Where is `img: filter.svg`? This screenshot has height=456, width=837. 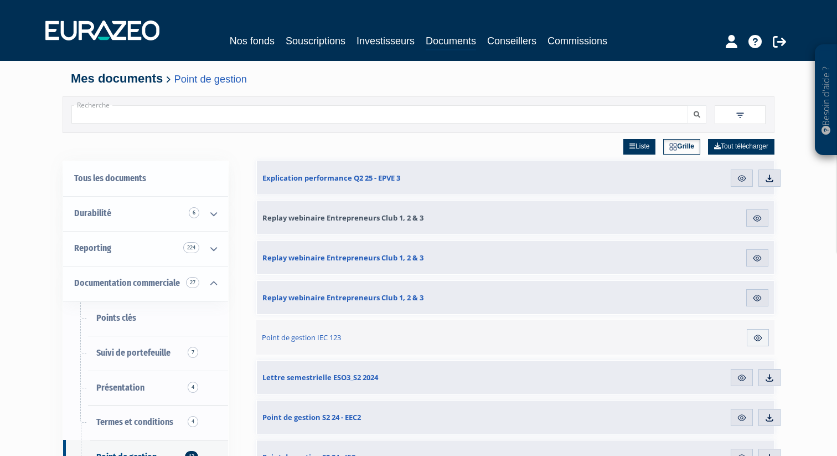
img: filter.svg is located at coordinates (740, 115).